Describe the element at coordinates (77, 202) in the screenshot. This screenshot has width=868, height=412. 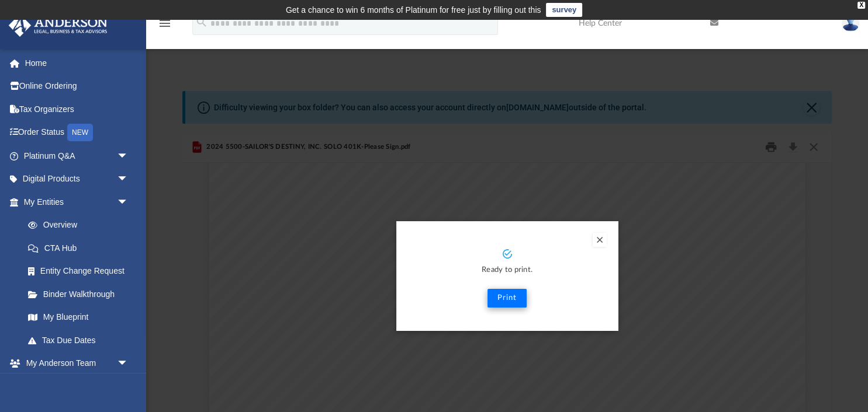
I see `a: My Entitiesarrow_drop_down` at that location.